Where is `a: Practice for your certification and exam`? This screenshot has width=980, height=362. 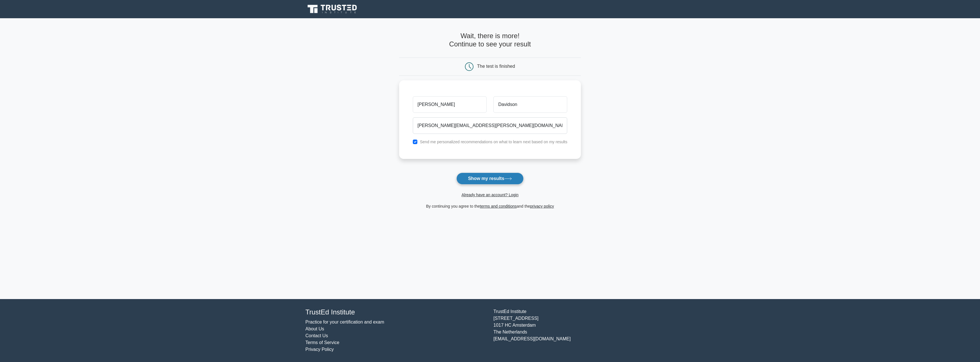 a: Practice for your certification and exam is located at coordinates (345, 321).